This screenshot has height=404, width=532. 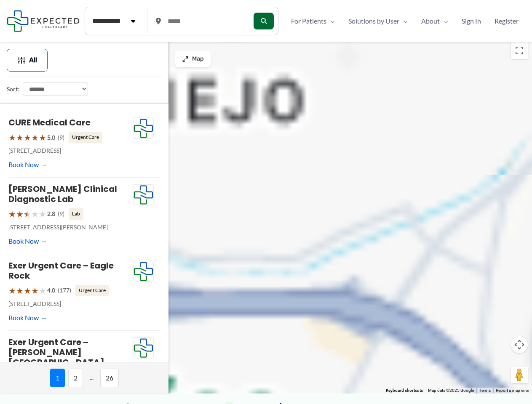 I want to click on a: Terms, so click(x=485, y=390).